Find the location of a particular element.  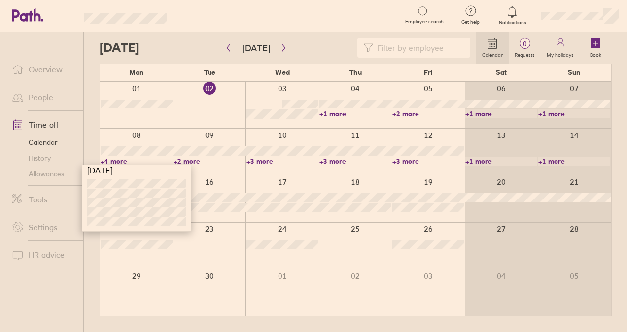

span: Thu is located at coordinates (356, 73).